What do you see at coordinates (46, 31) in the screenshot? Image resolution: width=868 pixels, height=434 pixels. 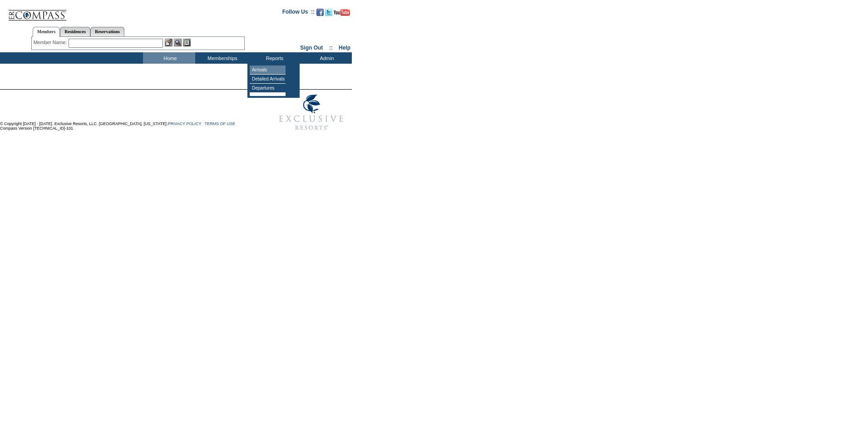 I see `a: Members` at bounding box center [46, 31].